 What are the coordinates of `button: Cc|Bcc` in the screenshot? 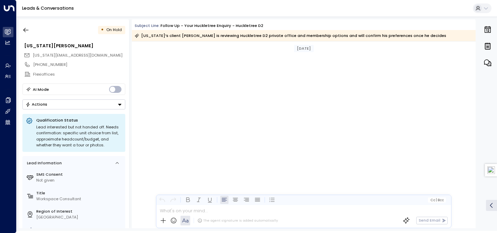 It's located at (437, 200).